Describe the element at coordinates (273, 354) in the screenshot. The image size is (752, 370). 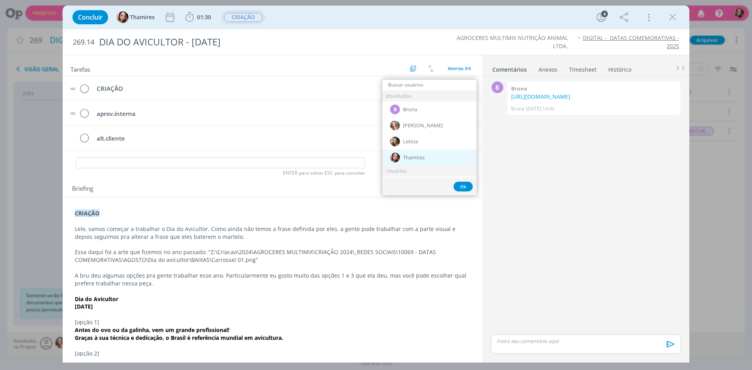
I see `p: [opção 2]` at that location.